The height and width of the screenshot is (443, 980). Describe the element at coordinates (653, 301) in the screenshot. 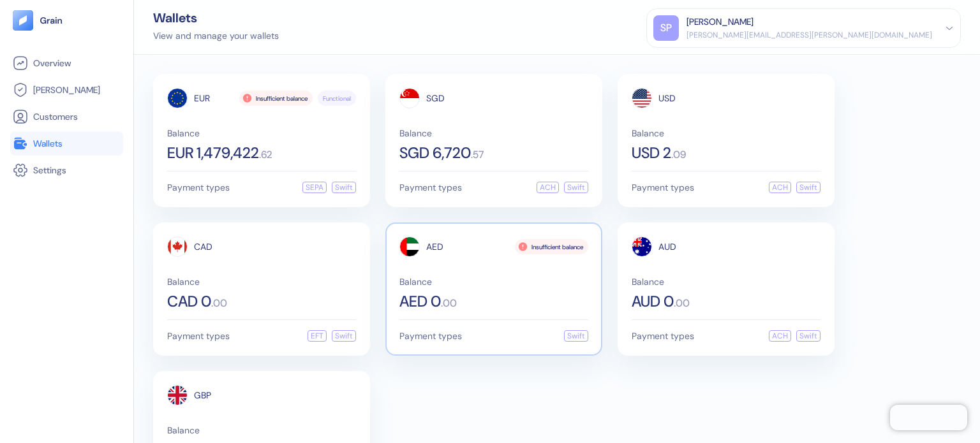

I see `span: AUD 0` at that location.